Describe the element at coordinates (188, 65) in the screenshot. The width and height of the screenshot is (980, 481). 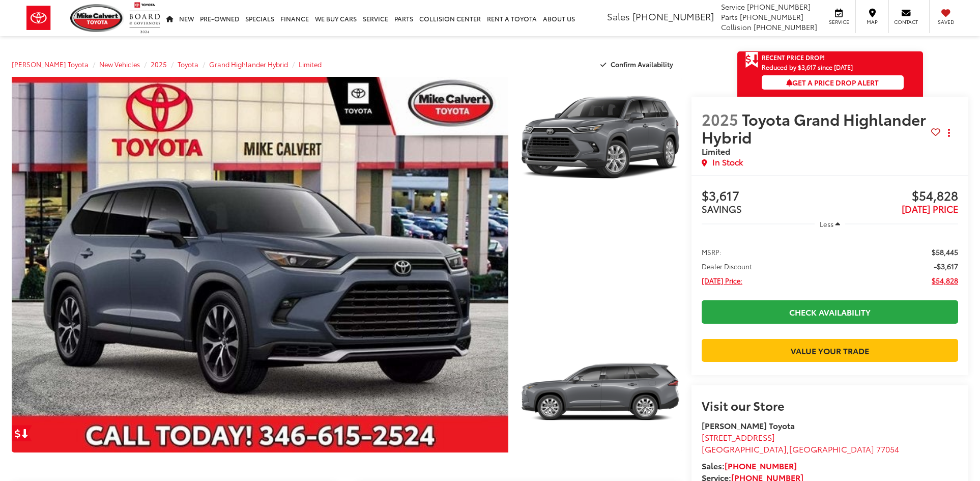
I see `span: Toyota` at that location.